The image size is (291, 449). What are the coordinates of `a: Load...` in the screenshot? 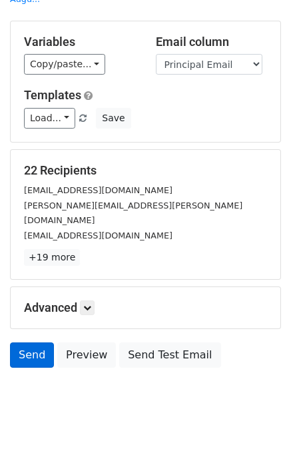 It's located at (49, 118).